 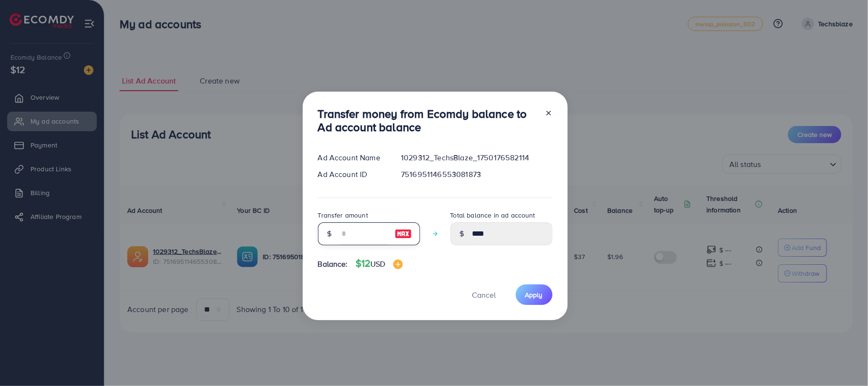 What do you see at coordinates (378, 264) in the screenshot?
I see `span: USD` at bounding box center [378, 264].